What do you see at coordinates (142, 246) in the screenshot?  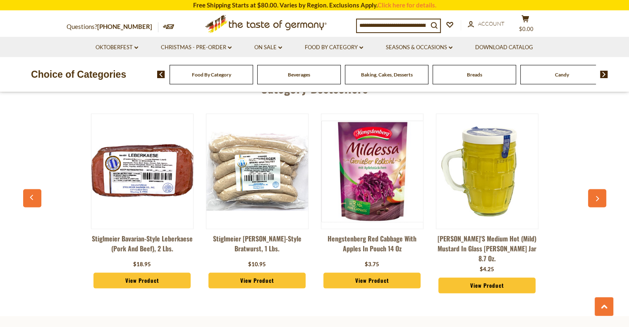 I see `a: Stiglmeier Bavarian-style Leberkaese (pork and beef), 2 lbs.` at bounding box center [142, 246].